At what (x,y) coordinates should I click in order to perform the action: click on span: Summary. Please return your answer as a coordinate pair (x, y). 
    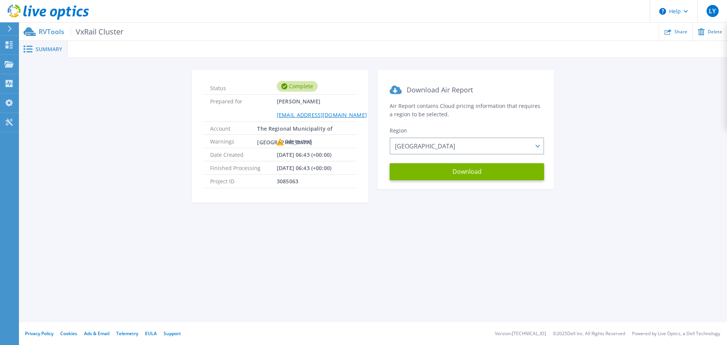
    Looking at the image, I should click on (49, 49).